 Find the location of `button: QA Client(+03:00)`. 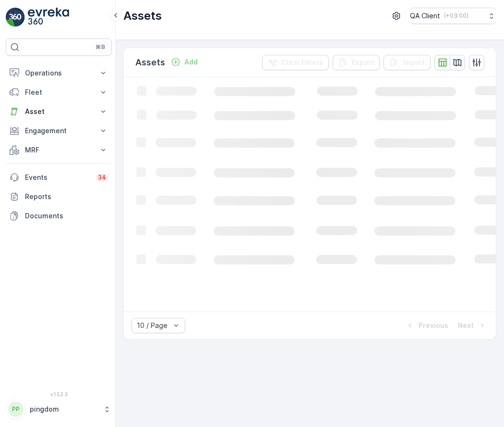

button: QA Client(+03:00) is located at coordinates (453, 16).